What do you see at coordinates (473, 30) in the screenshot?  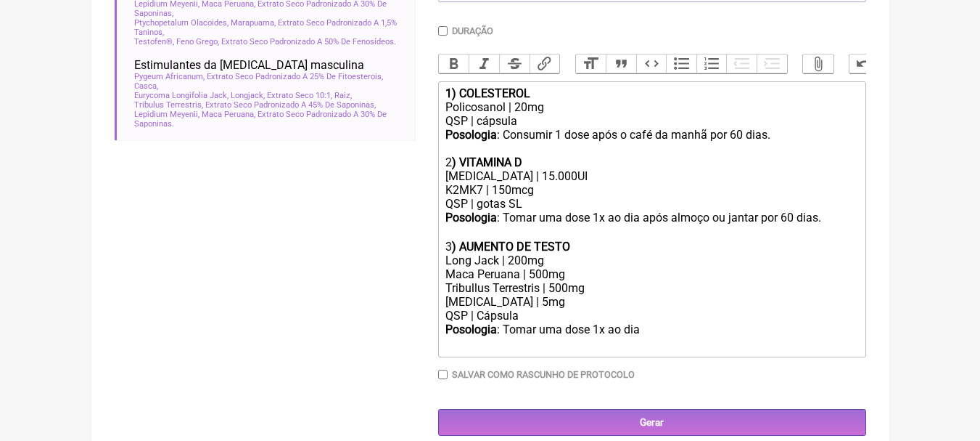 I see `label: Duração` at bounding box center [473, 30].